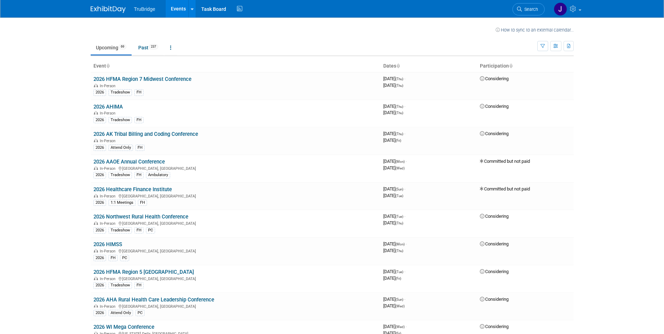 The image size is (664, 334). I want to click on a: Sort by Participation Type, so click(511, 66).